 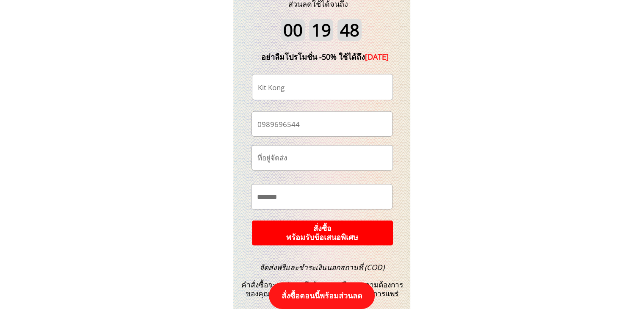 I want to click on span: จัดส่งฟรีและชำระเงินนอกสถานที่ (COD), so click(x=322, y=267).